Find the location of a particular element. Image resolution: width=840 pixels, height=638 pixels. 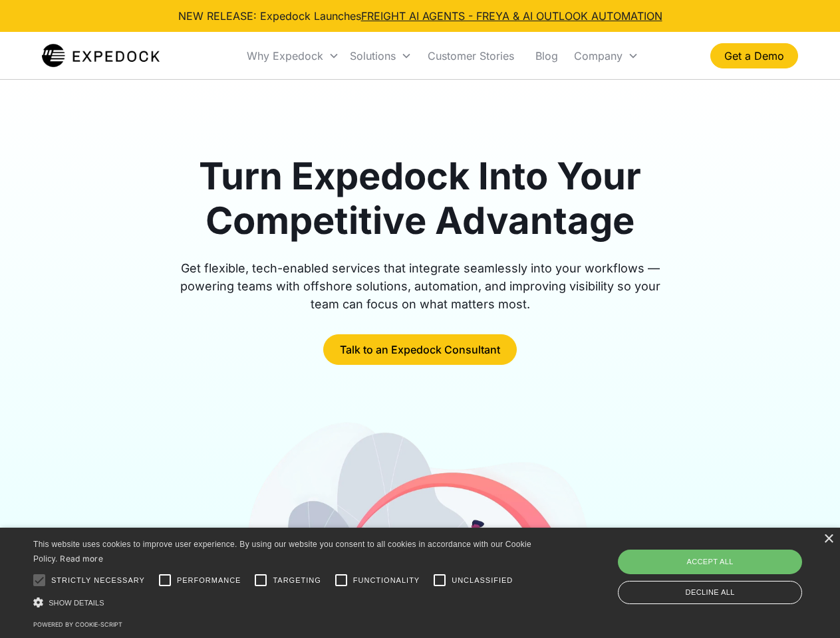

div: Chat Widget is located at coordinates (729, 566).